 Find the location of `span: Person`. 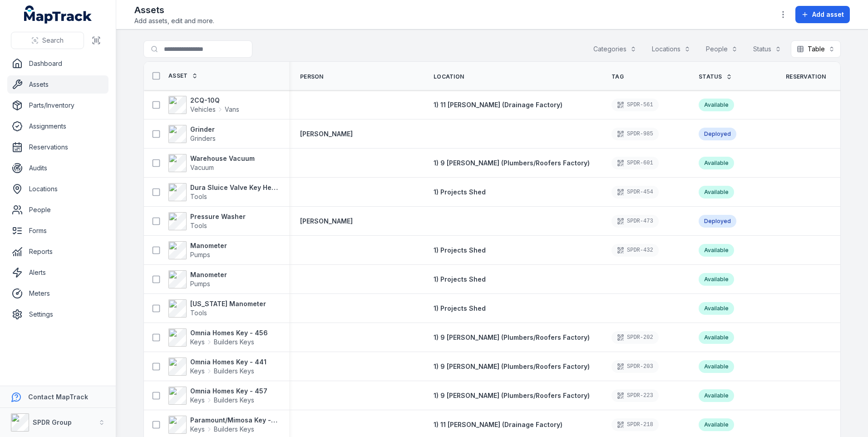

span: Person is located at coordinates (312, 77).